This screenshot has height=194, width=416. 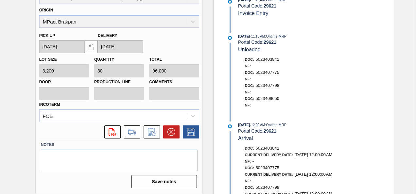 I want to click on div: FOB, so click(x=48, y=116).